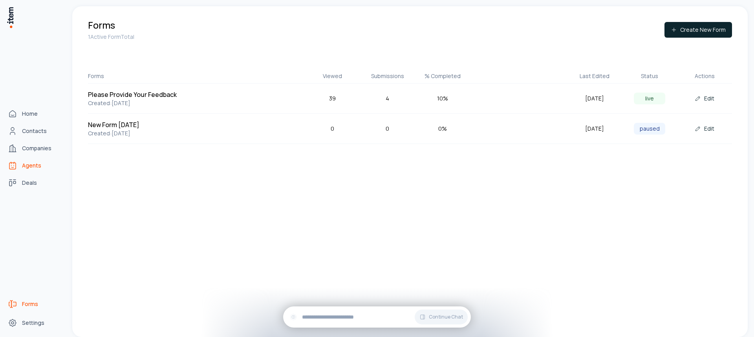 The width and height of the screenshot is (754, 337). I want to click on a: deals, so click(35, 183).